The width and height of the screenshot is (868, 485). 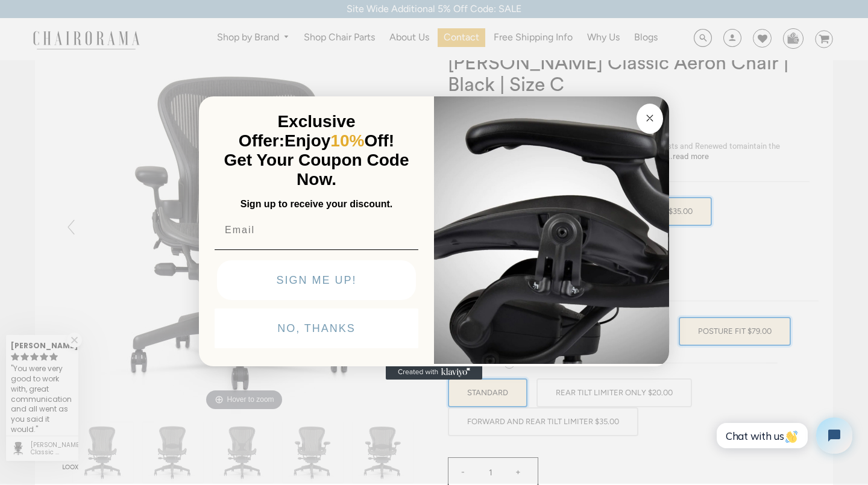 I want to click on button: Close dialog, so click(x=650, y=119).